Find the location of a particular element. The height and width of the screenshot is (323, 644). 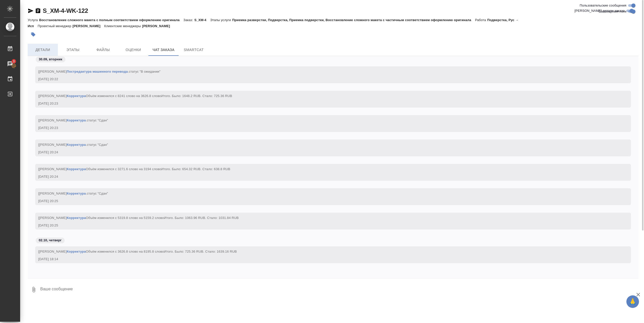

button: Добавить тэг is located at coordinates (33, 35).